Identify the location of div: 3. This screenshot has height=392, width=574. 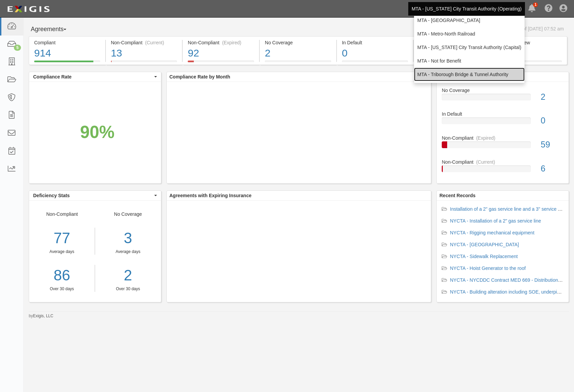
(128, 238).